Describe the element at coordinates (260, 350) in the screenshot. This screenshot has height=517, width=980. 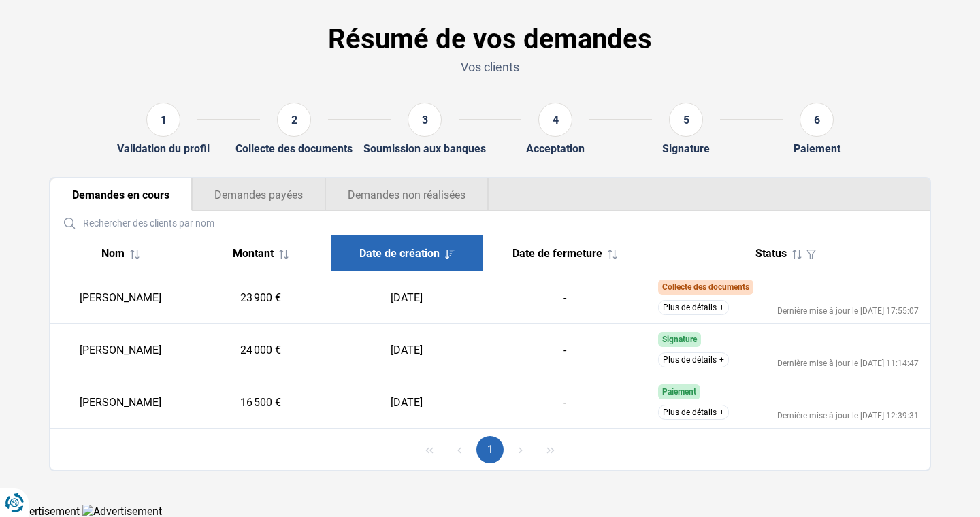
I see `td: 24 000 €` at that location.